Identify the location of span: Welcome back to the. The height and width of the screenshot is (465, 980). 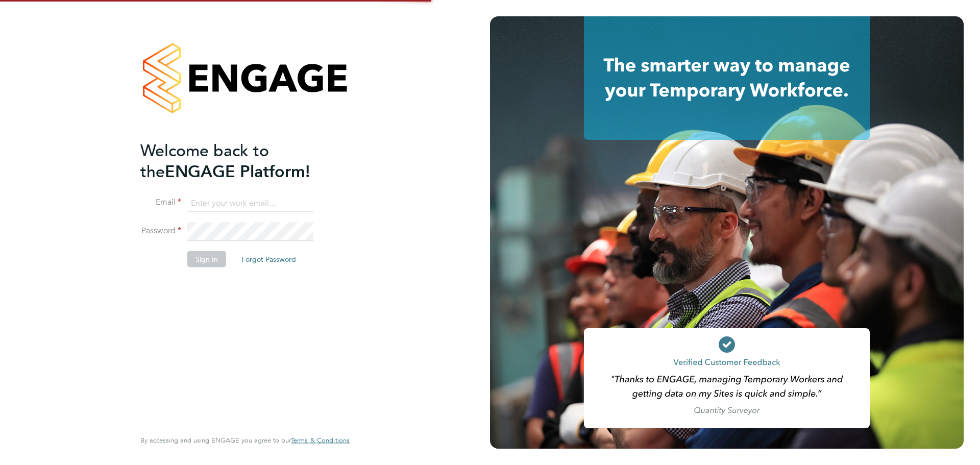
(204, 161).